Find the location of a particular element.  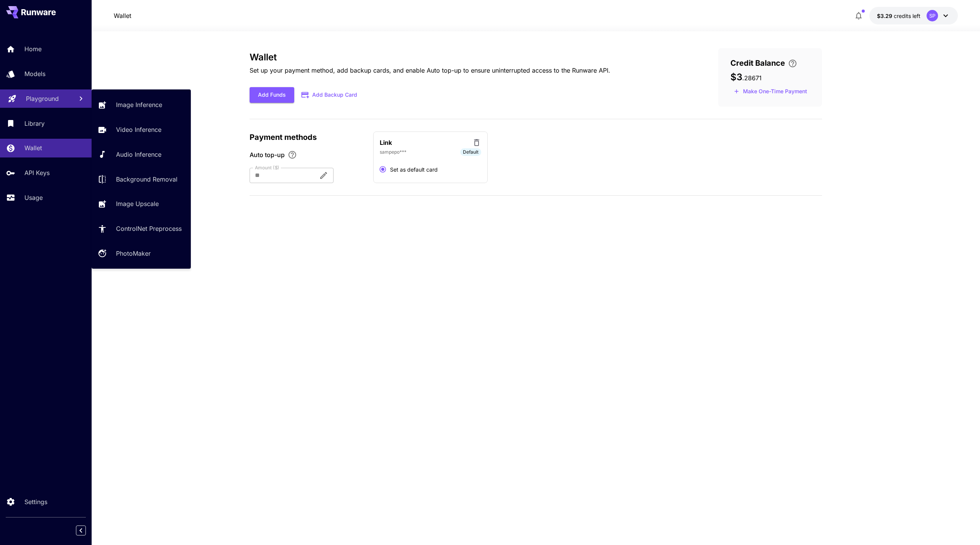

p: Video Inference is located at coordinates (138, 129).